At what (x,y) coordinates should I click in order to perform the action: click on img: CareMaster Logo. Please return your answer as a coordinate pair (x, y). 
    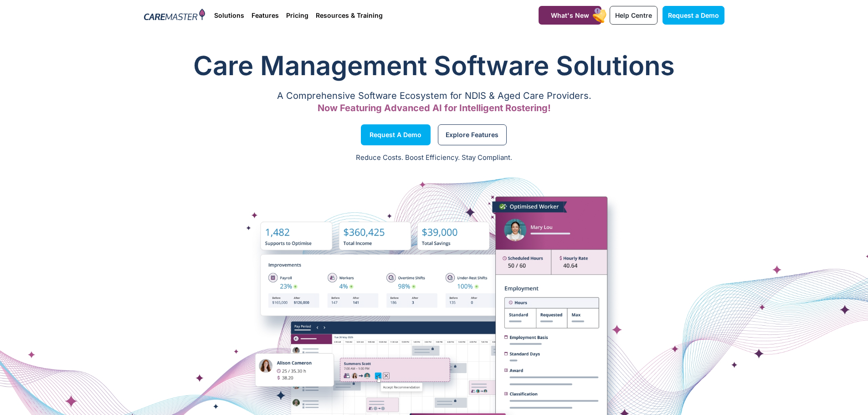
    Looking at the image, I should click on (175, 15).